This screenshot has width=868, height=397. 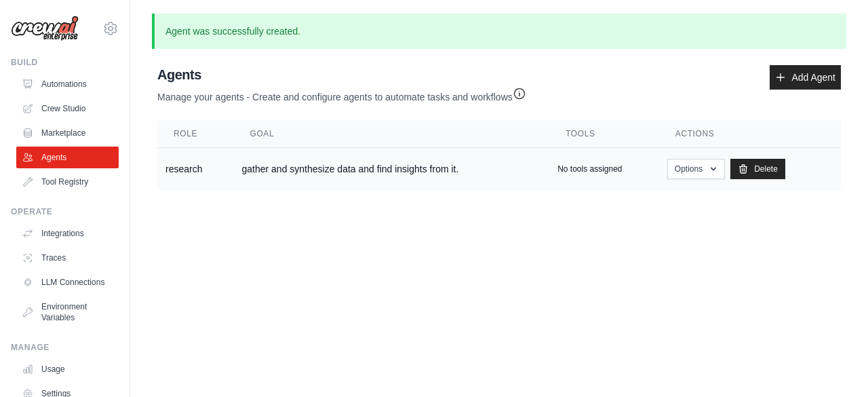 I want to click on td: gather and synthesize data and find insights from it., so click(x=392, y=169).